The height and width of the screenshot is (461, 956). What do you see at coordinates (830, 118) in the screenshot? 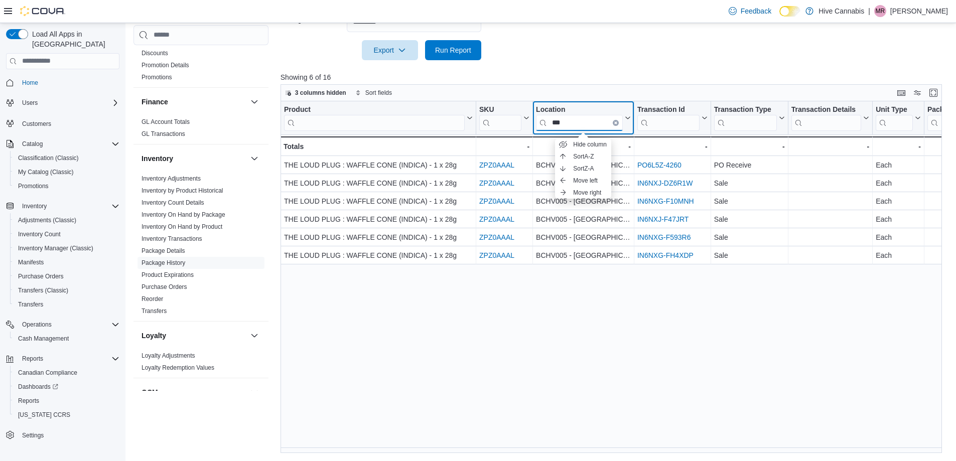
I see `button: Transaction Details` at bounding box center [830, 118].